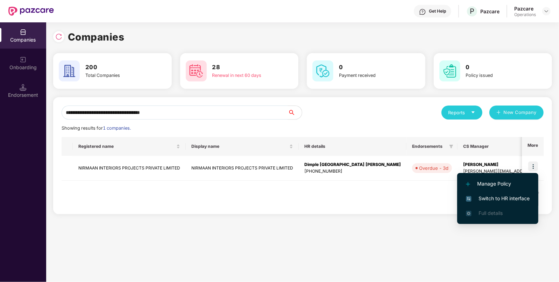  I want to click on span: Full details, so click(491, 213).